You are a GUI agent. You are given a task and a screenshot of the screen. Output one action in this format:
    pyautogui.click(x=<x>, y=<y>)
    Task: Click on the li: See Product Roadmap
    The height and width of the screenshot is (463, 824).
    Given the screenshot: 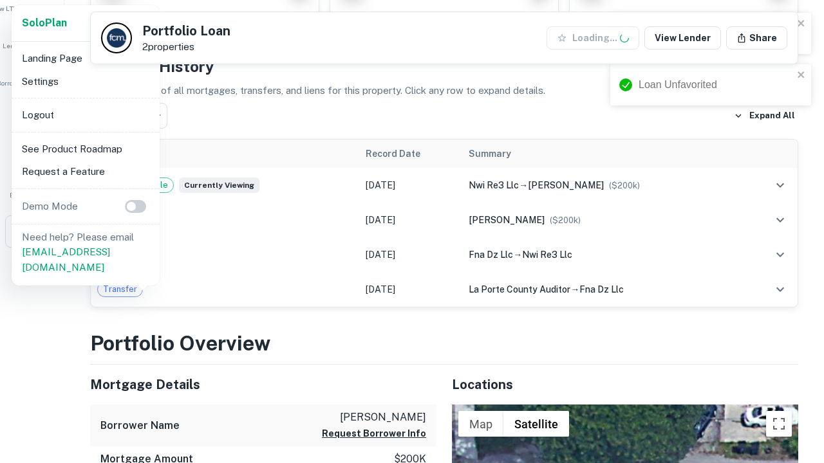 What is the action you would take?
    pyautogui.click(x=86, y=149)
    